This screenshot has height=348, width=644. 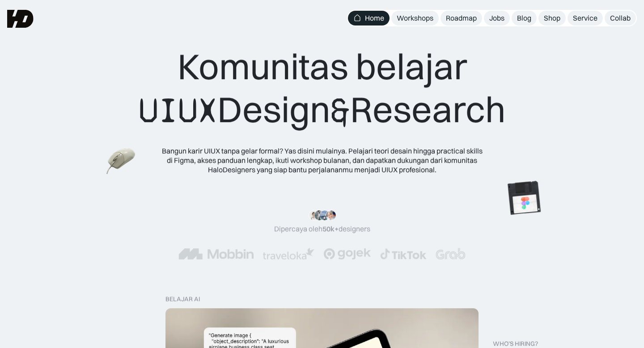 What do you see at coordinates (552, 18) in the screenshot?
I see `a: Shop` at bounding box center [552, 18].